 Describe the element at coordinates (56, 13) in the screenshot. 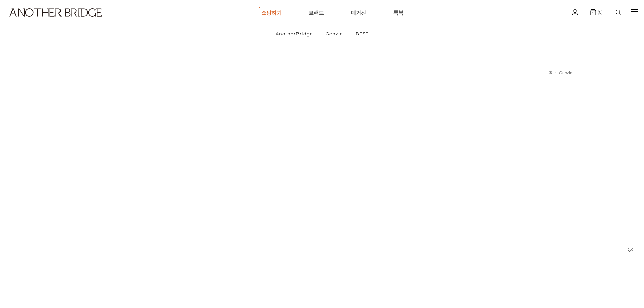

I see `img: logo` at that location.